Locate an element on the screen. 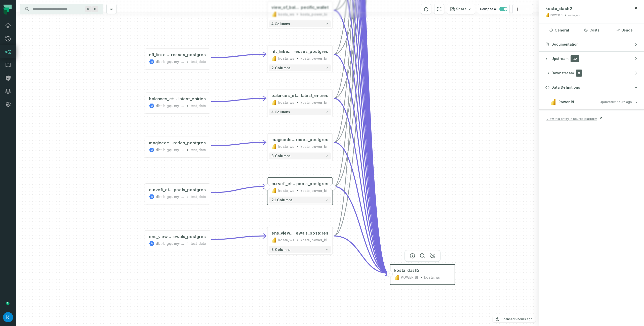 This screenshot has height=326, width=644. g: Edge from 7a43d3d17bfd92b8334a934ca7d2f76d to d55dfa1ccd9f5bdeb59d05fc7c6565ca is located at coordinates (361, 255).